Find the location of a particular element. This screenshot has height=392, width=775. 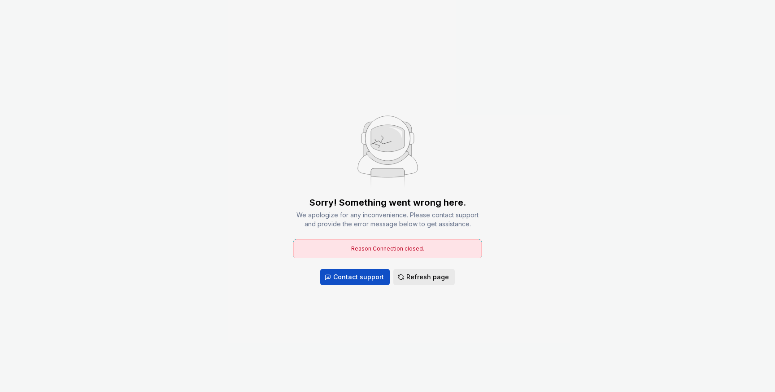

button: Contact support is located at coordinates (355, 277).